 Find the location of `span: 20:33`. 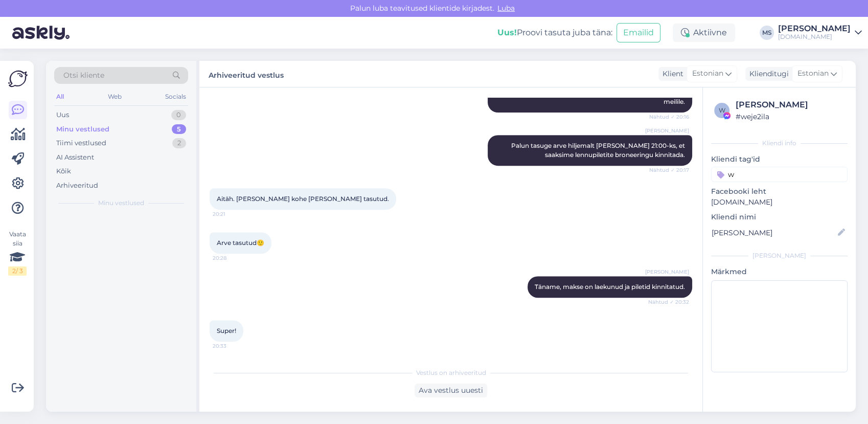

span: 20:33 is located at coordinates (232, 346).